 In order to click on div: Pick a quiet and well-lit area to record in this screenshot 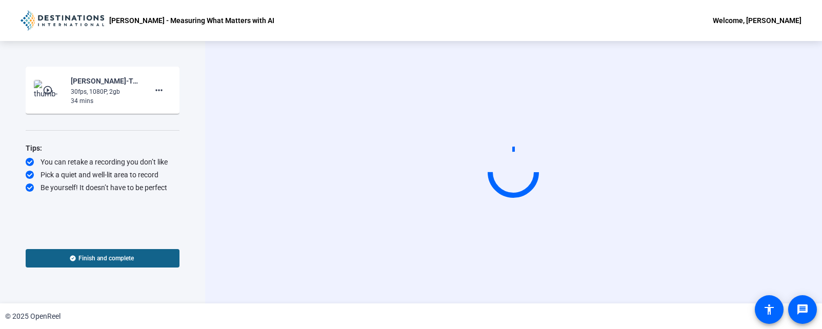, I will do `click(103, 175)`.